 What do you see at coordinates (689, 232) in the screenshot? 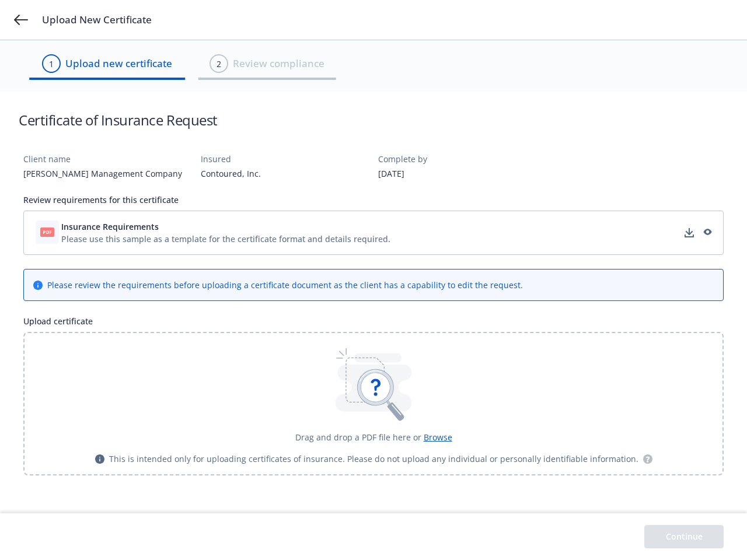
I see `a: download` at bounding box center [689, 232].